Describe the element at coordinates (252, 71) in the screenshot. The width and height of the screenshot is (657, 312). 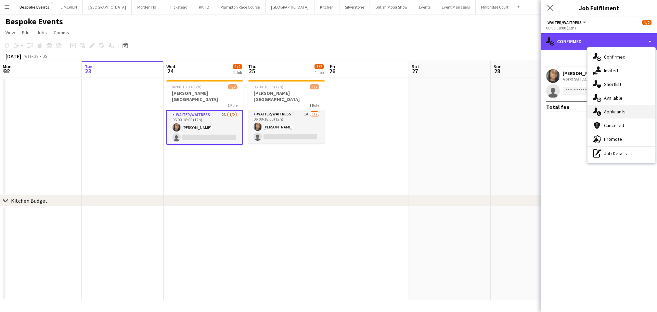
I see `span: 25` at that location.